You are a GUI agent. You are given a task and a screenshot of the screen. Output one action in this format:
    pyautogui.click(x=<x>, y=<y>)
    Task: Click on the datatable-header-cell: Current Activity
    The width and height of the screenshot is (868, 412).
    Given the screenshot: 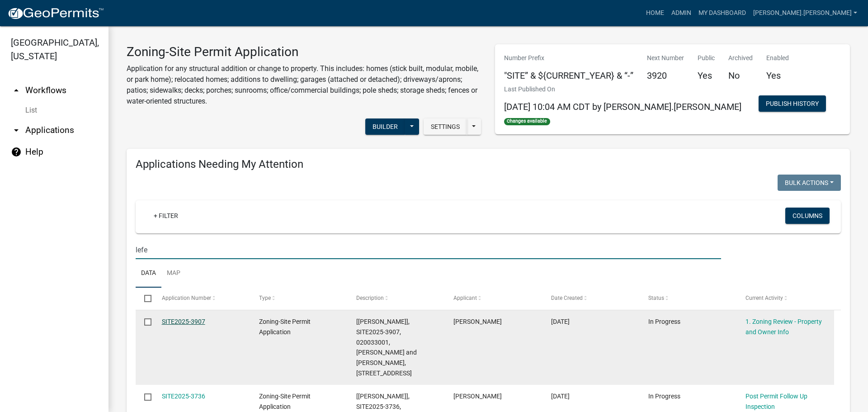 What is the action you would take?
    pyautogui.click(x=786, y=298)
    